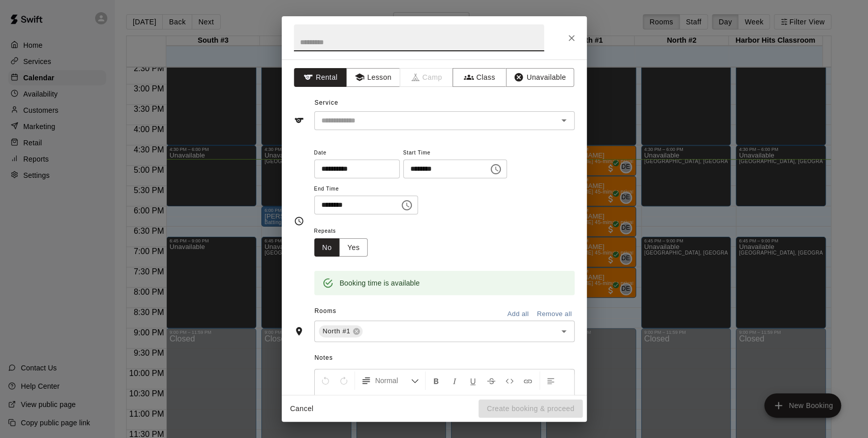 Image resolution: width=868 pixels, height=438 pixels. I want to click on button: Insert Link, so click(528, 381).